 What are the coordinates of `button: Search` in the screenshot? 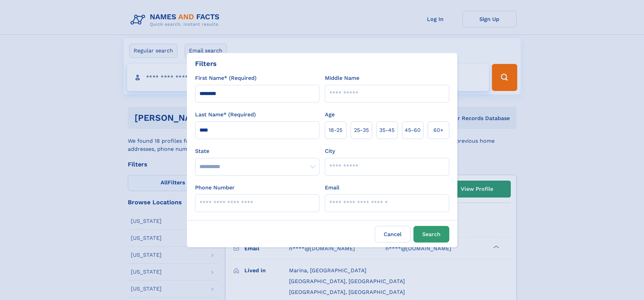 It's located at (431, 234).